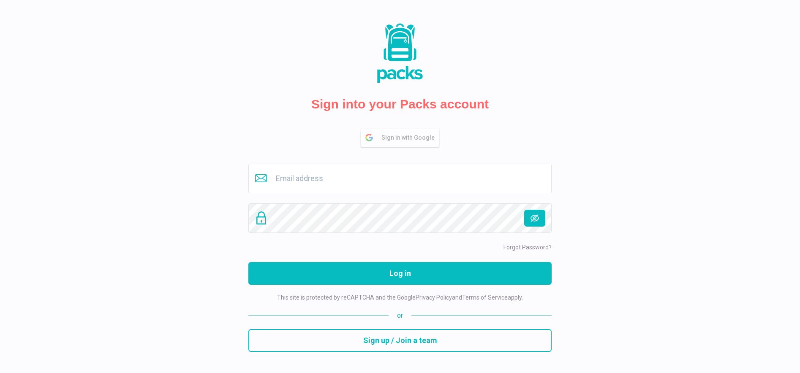 The image size is (800, 373). What do you see at coordinates (527, 247) in the screenshot?
I see `a: Forgot Password?` at bounding box center [527, 247].